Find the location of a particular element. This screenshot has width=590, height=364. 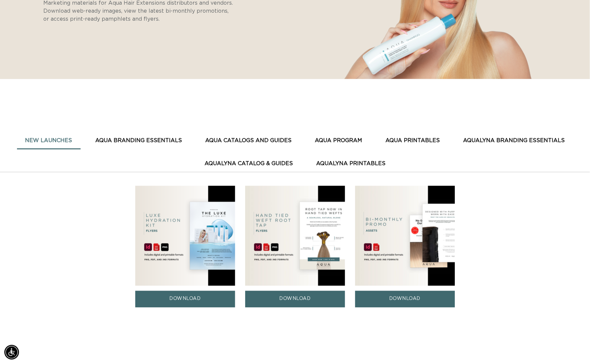

button: AquaLyna Catalog & Guides is located at coordinates (248, 163).